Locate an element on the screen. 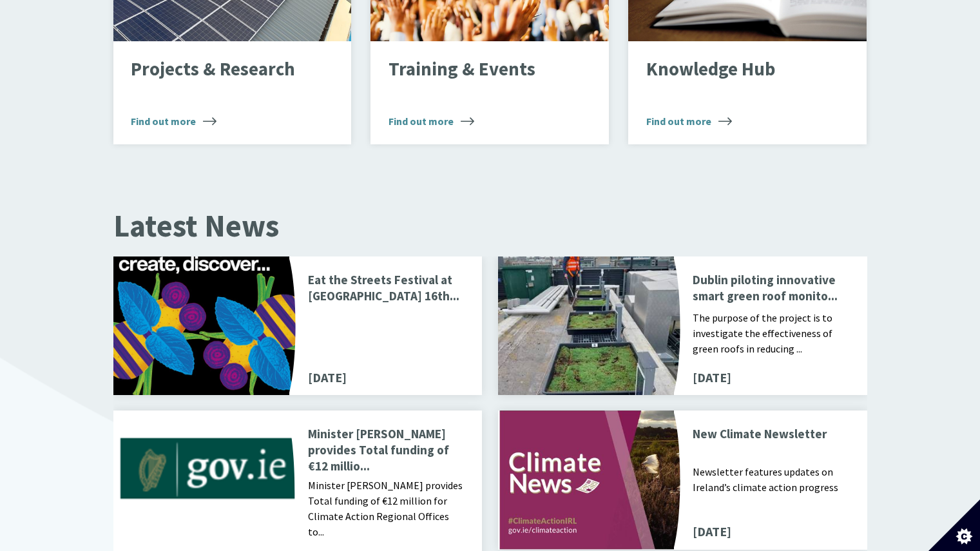 The width and height of the screenshot is (980, 551). p: New Climate Newsletter is located at coordinates (772, 443).